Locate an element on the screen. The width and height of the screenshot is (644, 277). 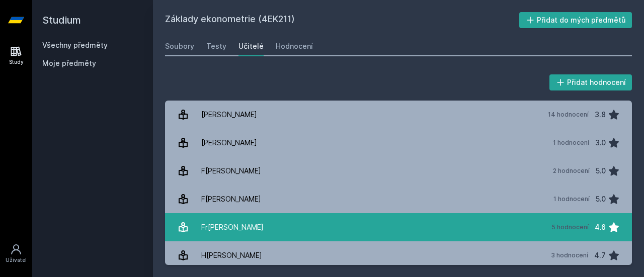
div: 2 hodnocení is located at coordinates (571, 171).